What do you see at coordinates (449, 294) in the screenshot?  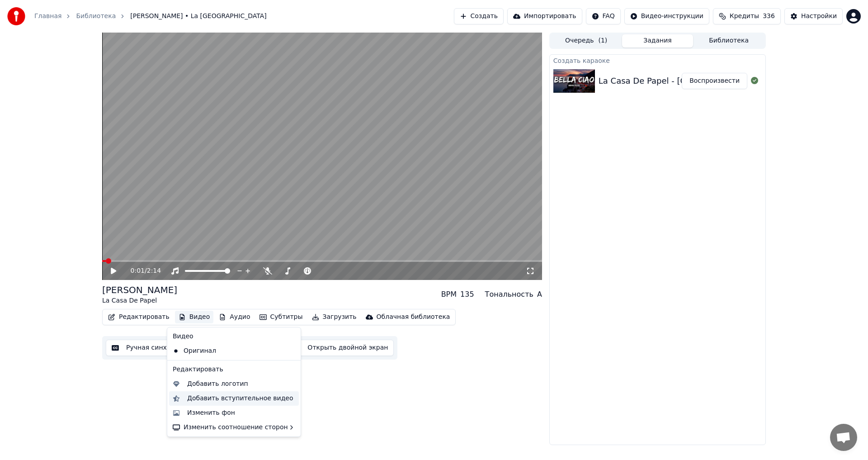 I see `div: BPM` at bounding box center [449, 294].